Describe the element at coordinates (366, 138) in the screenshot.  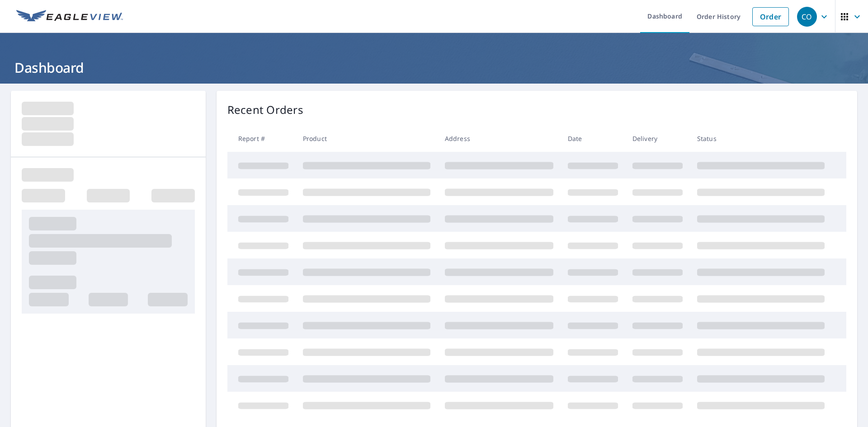
I see `th: Product` at that location.